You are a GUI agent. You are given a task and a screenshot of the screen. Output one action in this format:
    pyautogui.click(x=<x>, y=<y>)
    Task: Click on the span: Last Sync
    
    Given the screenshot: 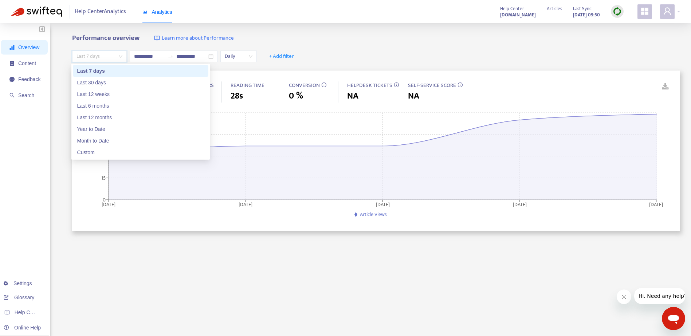 What is the action you would take?
    pyautogui.click(x=582, y=9)
    